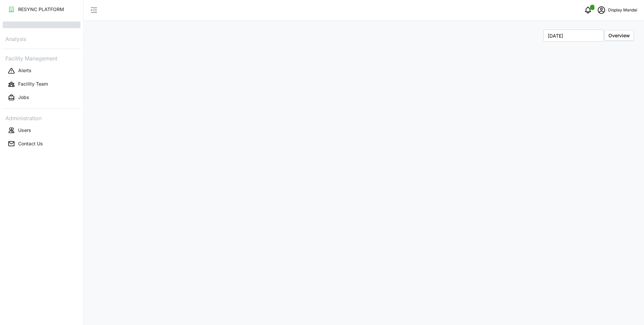  Describe the element at coordinates (622, 10) in the screenshot. I see `p: Display Mandai` at that location.